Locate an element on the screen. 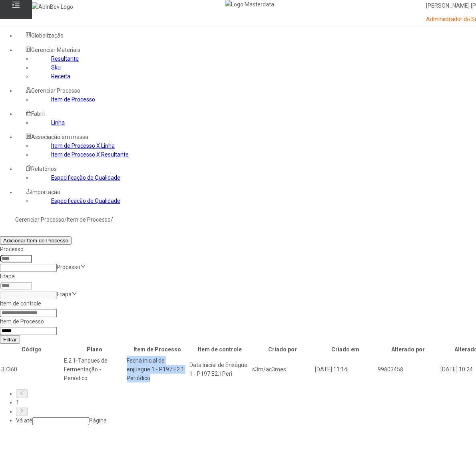 The height and width of the screenshot is (454, 476). span: Globalização is located at coordinates (47, 36).